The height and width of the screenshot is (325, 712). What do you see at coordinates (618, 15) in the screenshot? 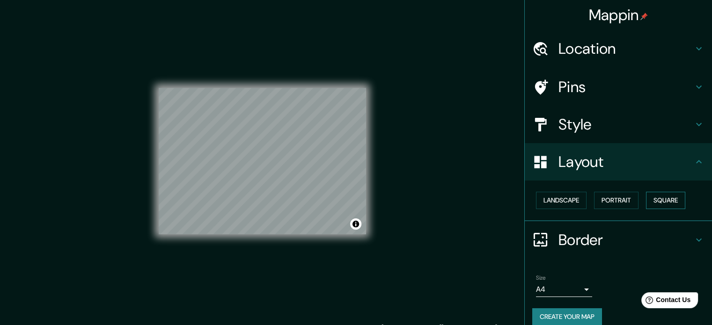
I see `h4: Mappin` at bounding box center [618, 15].